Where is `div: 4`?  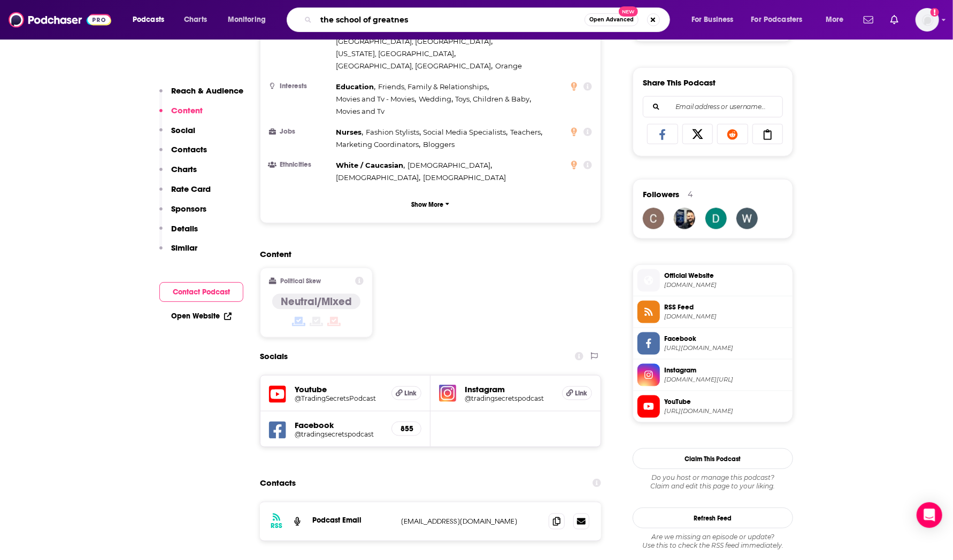
div: 4 is located at coordinates (690, 194).